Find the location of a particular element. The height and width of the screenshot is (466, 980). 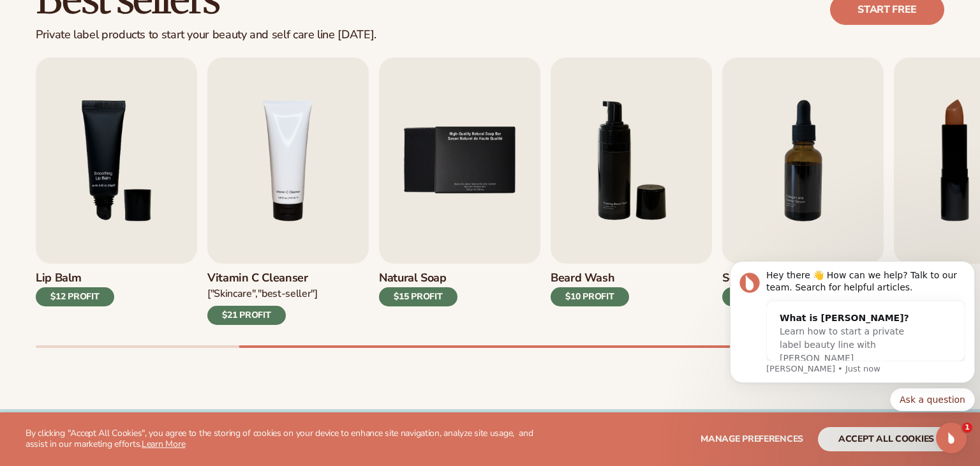

a: 7 / 9 is located at coordinates (803, 191).